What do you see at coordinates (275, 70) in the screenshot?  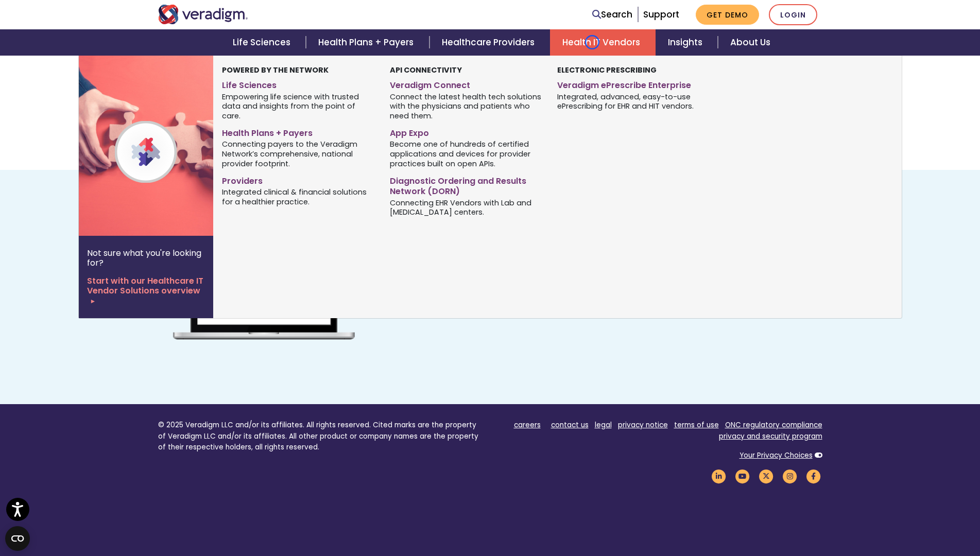 I see `strong: Powered by the Network` at bounding box center [275, 70].